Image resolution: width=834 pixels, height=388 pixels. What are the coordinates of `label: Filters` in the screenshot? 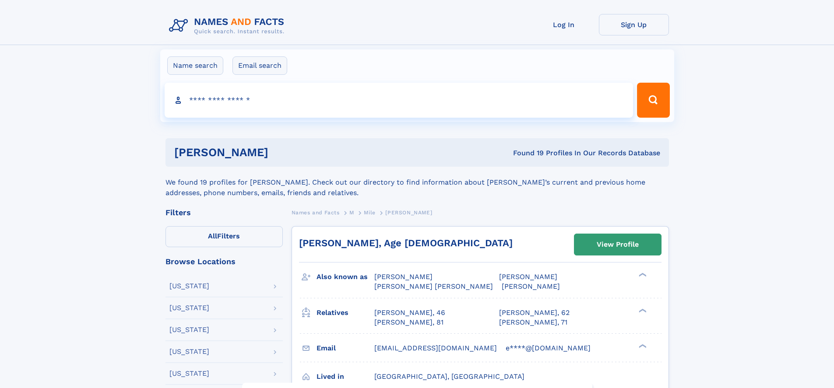 It's located at (224, 237).